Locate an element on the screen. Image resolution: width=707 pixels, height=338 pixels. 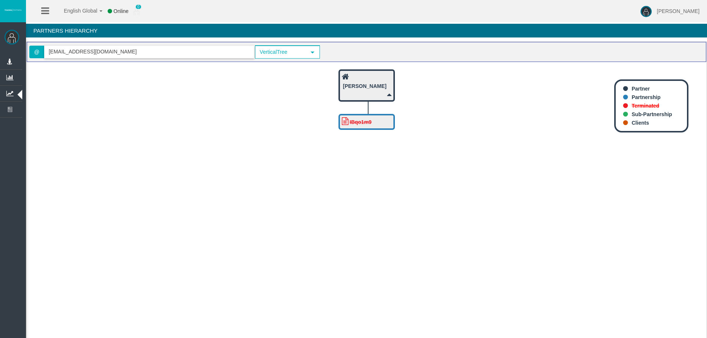
b: IBqo1m9 is located at coordinates (360, 122).